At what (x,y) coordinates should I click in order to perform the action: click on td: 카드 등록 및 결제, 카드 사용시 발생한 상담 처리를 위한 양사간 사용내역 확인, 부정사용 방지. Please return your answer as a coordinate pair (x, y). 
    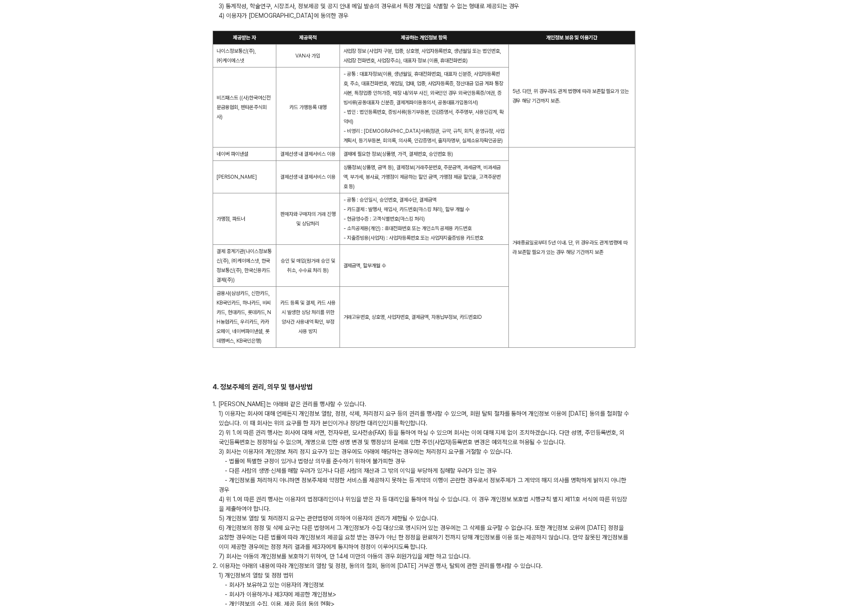
    Looking at the image, I should click on (308, 317).